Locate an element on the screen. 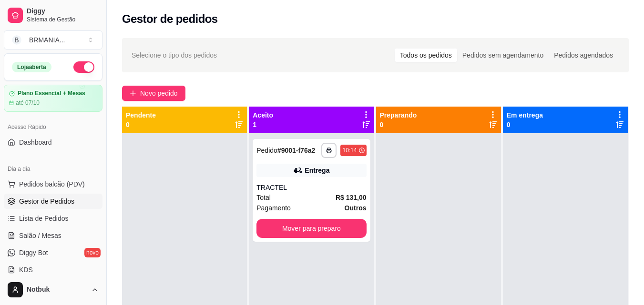 The image size is (644, 305). h2: Gestor de pedidos is located at coordinates (170, 19).